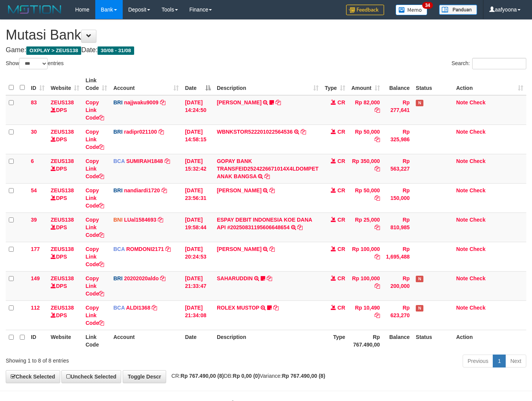 This screenshot has height=401, width=532. Describe the element at coordinates (398, 257) in the screenshot. I see `td: Rp 1,695,488` at that location.